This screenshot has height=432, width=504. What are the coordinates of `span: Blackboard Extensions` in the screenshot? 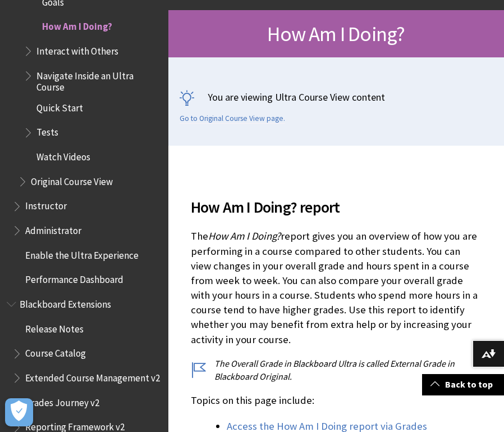 It's located at (65, 302).